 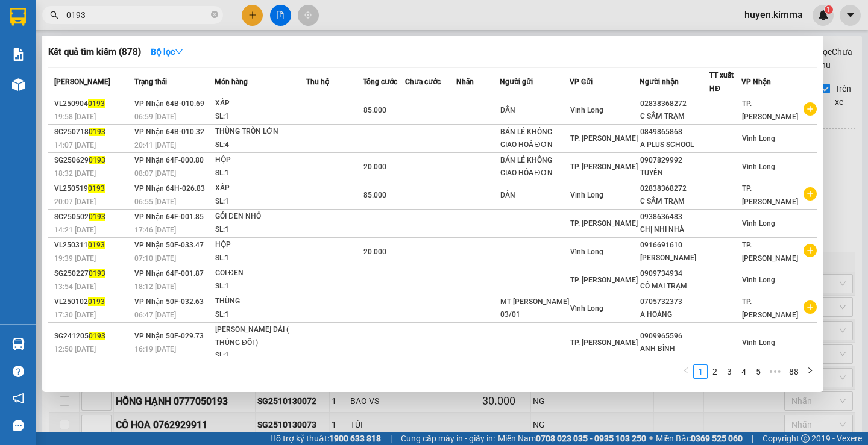 I want to click on span: Thu hộ, so click(x=317, y=82).